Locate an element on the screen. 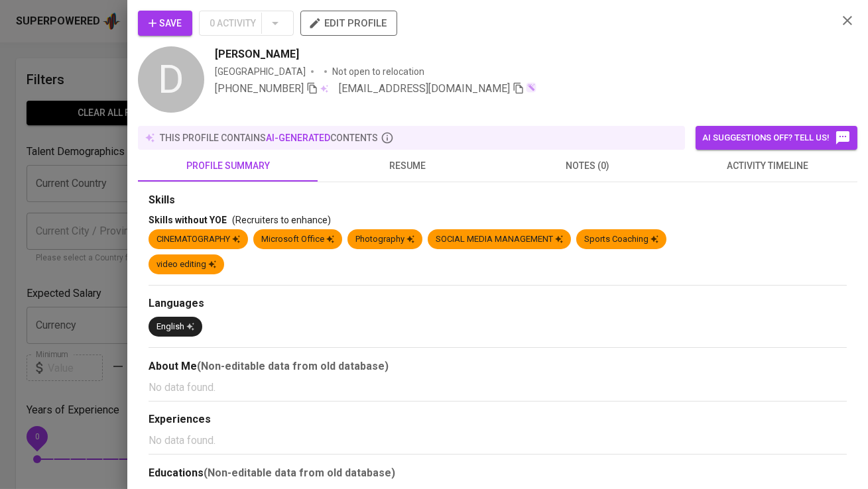 Image resolution: width=868 pixels, height=489 pixels. span: Skills without YOE is located at coordinates (188, 220).